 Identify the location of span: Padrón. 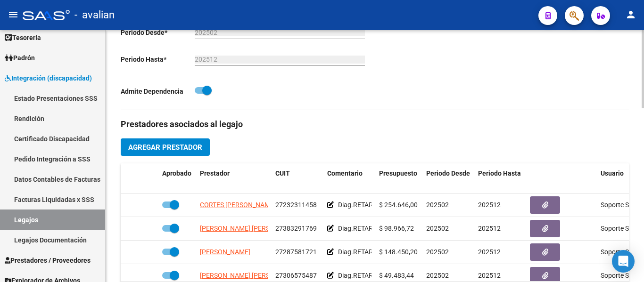
(20, 58).